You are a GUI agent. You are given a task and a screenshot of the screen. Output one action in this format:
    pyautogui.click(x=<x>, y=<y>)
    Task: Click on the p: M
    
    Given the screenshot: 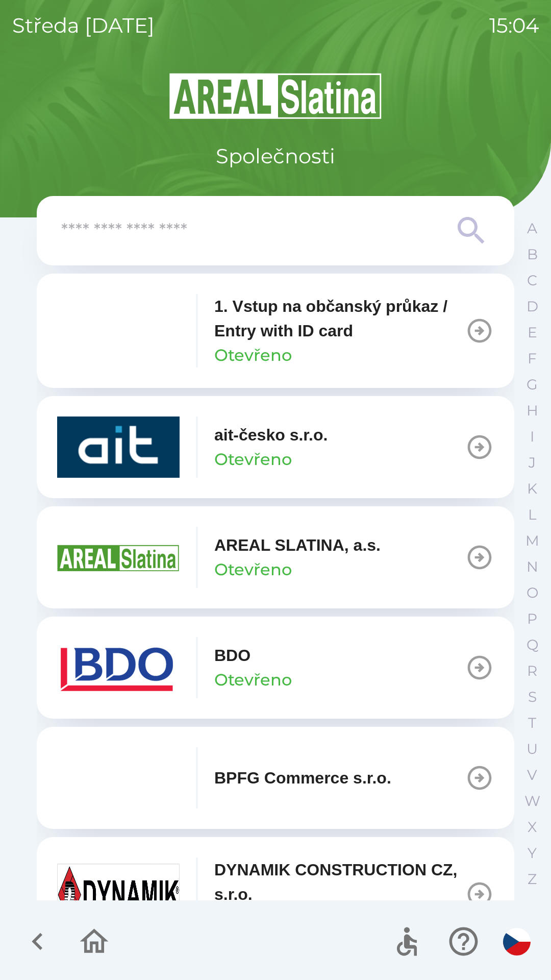 What is the action you would take?
    pyautogui.click(x=532, y=540)
    